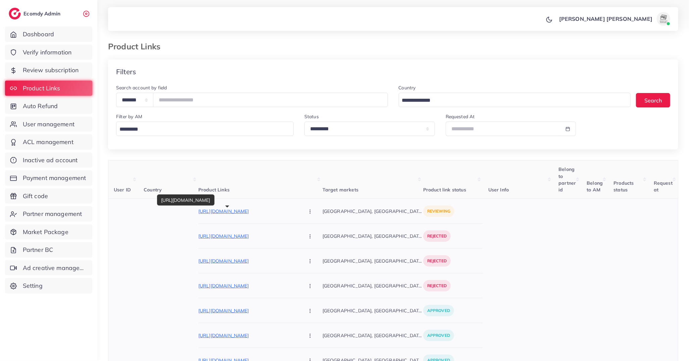 The height and width of the screenshot is (361, 689). What do you see at coordinates (49, 124) in the screenshot?
I see `span: User management` at bounding box center [49, 124].